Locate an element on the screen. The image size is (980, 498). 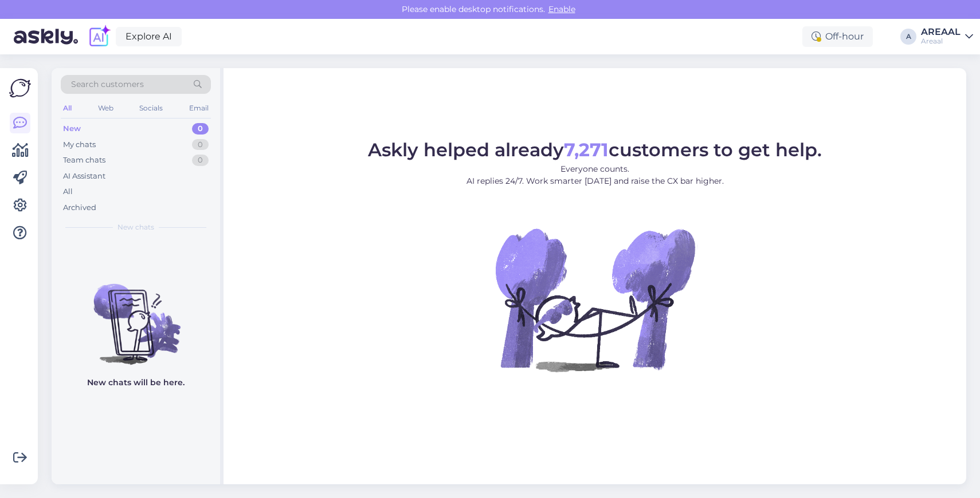
img: No chats is located at coordinates (136, 315).